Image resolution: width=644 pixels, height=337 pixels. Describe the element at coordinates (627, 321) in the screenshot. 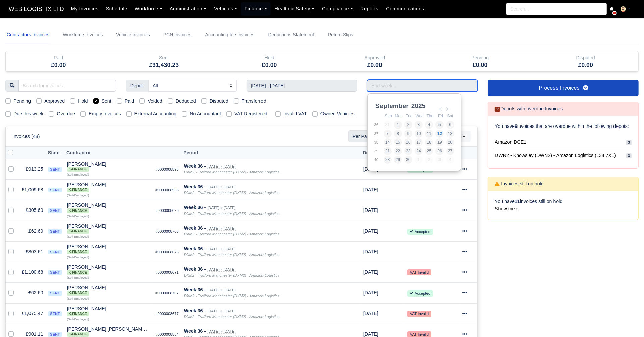

I see `div: Chat Widget` at that location.